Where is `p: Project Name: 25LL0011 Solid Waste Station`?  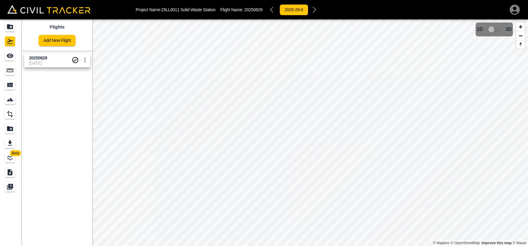
p: Project Name: 25LL0011 Solid Waste Station is located at coordinates (175, 10).